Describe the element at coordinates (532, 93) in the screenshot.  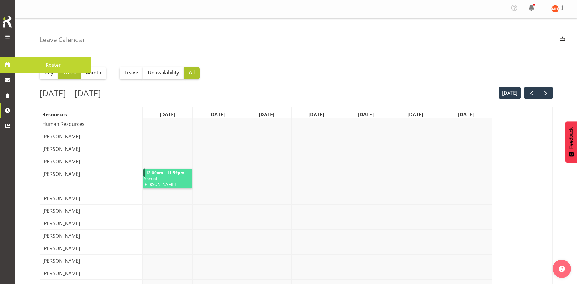
I see `button: prev` at that location.